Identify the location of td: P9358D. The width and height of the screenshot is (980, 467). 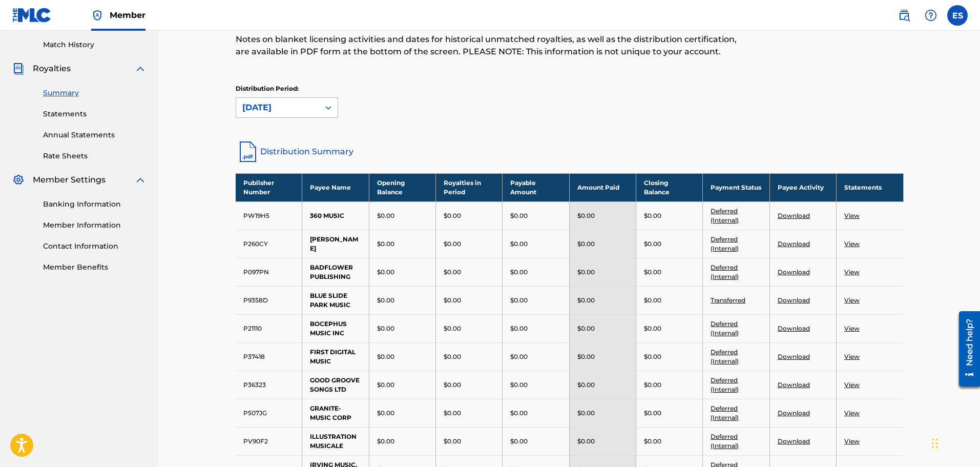
(269, 300).